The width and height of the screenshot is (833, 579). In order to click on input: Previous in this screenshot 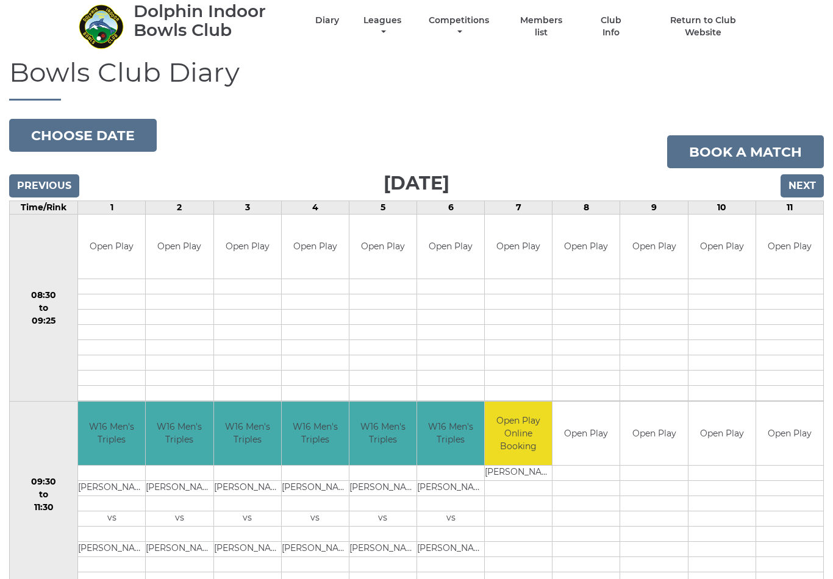, I will do `click(44, 186)`.